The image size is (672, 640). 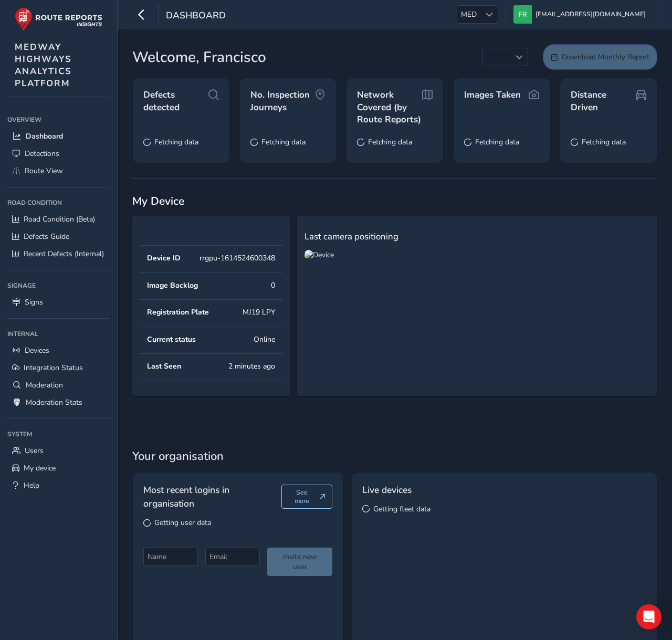 I want to click on div: Internal, so click(x=58, y=334).